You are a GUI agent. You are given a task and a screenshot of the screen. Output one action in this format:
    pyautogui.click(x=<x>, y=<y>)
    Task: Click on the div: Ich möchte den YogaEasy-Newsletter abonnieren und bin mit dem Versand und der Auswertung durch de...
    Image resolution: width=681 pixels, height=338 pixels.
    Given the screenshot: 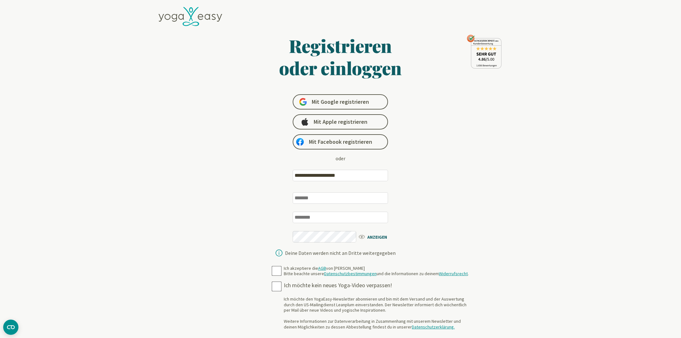 What is the action you would take?
    pyautogui.click(x=377, y=313)
    